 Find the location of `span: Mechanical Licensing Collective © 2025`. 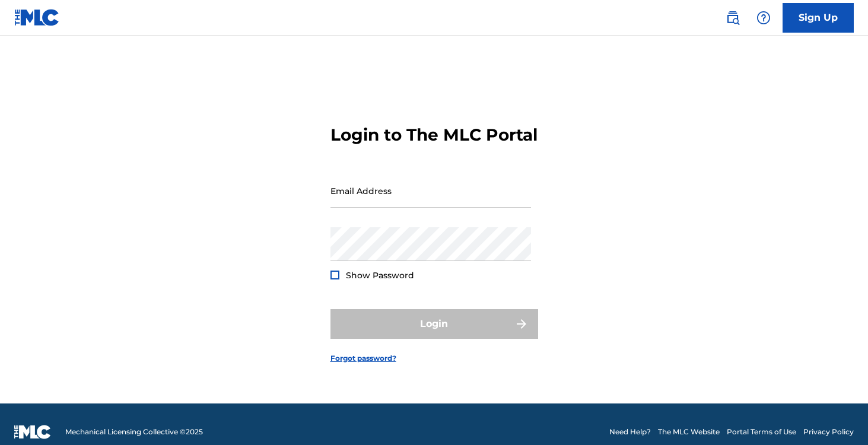

span: Mechanical Licensing Collective © 2025 is located at coordinates (134, 432).